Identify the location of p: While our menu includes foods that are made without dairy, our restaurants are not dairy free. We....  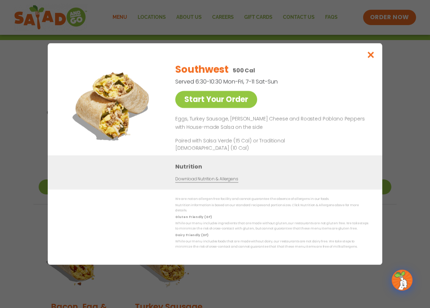
(272, 244).